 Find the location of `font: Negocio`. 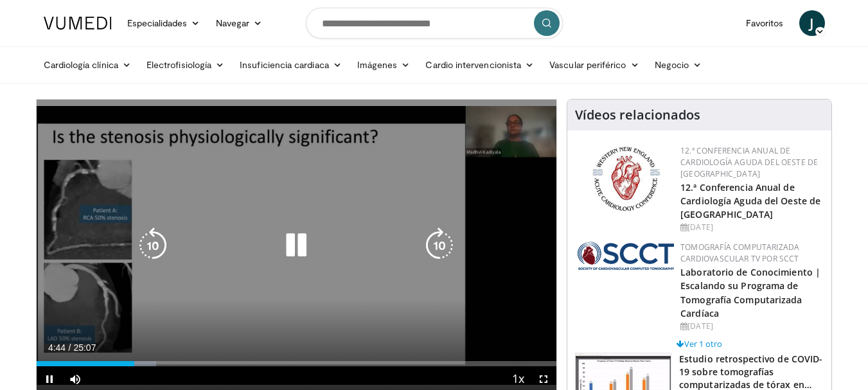

font: Negocio is located at coordinates (672, 65).